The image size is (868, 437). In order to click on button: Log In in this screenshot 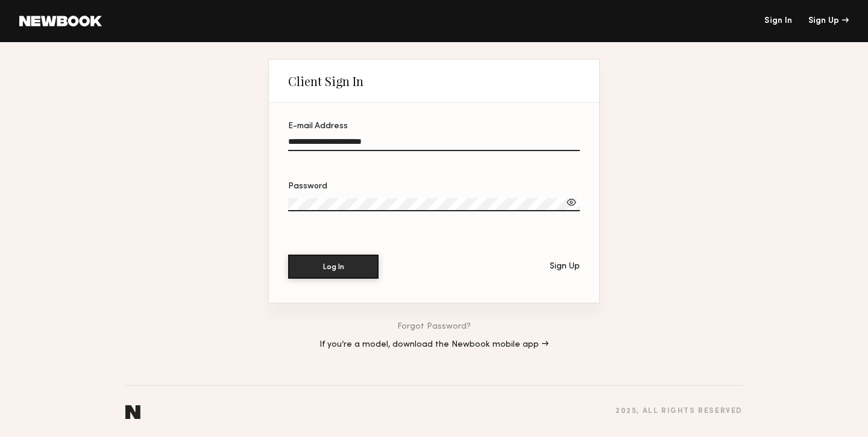, I will do `click(333, 267)`.